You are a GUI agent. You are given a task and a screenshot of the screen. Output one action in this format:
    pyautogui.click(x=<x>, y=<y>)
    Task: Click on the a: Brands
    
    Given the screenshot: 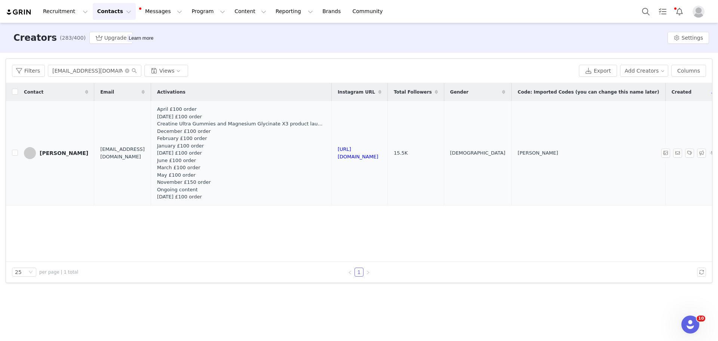 What is the action you would take?
    pyautogui.click(x=333, y=11)
    